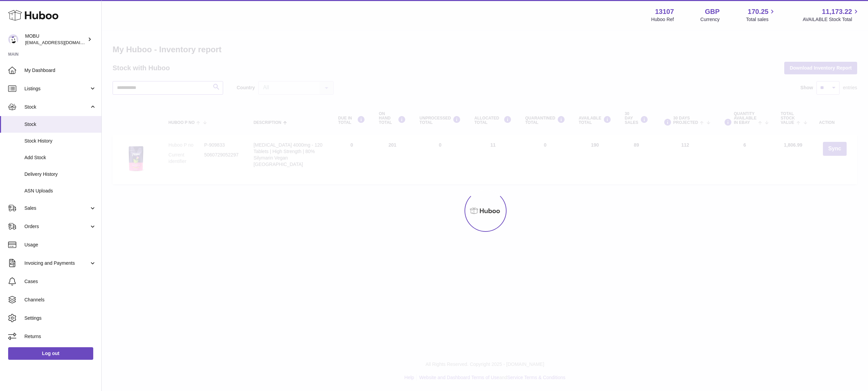 This screenshot has height=391, width=868. What do you see at coordinates (831, 15) in the screenshot?
I see `a: 11,173.22 AVAILABLE Stock Total` at bounding box center [831, 15].